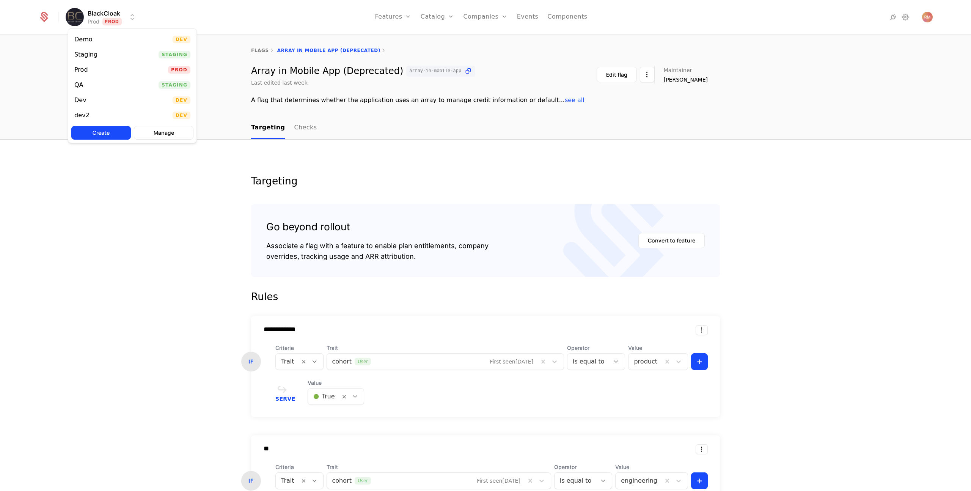 The image size is (971, 491). What do you see at coordinates (86, 55) in the screenshot?
I see `div: Staging` at bounding box center [86, 55].